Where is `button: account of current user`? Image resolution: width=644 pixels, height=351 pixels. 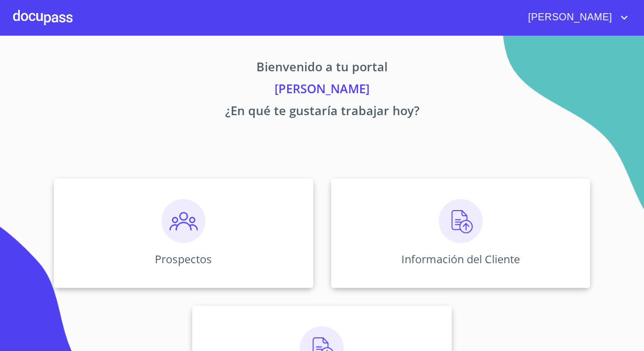 button: account of current user is located at coordinates (575, 17).